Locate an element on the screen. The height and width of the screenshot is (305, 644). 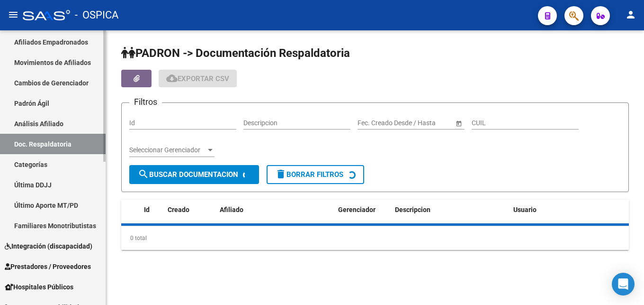
div: 0 total is located at coordinates (375, 238).